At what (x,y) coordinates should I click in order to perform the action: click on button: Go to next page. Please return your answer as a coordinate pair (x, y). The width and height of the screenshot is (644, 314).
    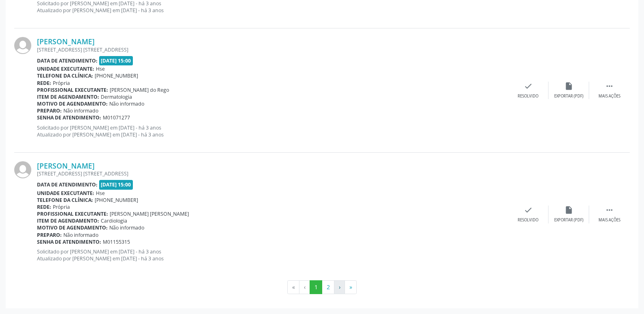
    Looking at the image, I should click on (340, 287).